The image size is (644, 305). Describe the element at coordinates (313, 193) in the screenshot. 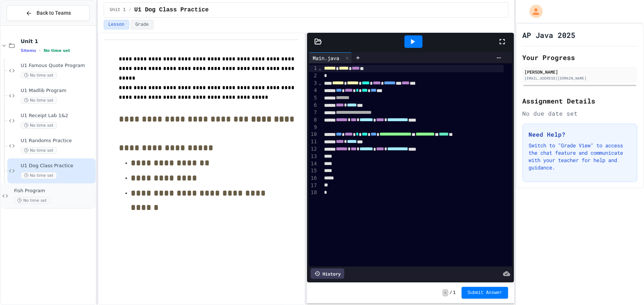

I see `div: 18` at that location.